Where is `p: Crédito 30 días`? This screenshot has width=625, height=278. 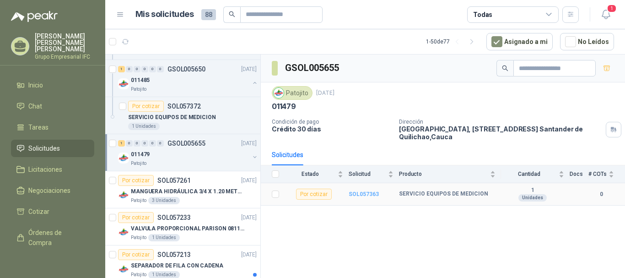
p: Crédito 30 días is located at coordinates (331, 128).